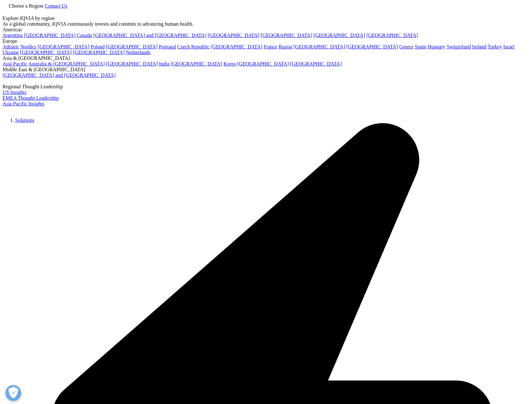 The image size is (532, 404). What do you see at coordinates (168, 47) in the screenshot?
I see `a: Portugal` at bounding box center [168, 47].